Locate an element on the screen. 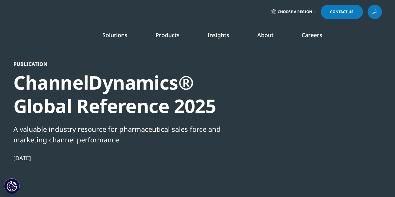 The image size is (395, 197). a: Contact Us is located at coordinates (341, 12).